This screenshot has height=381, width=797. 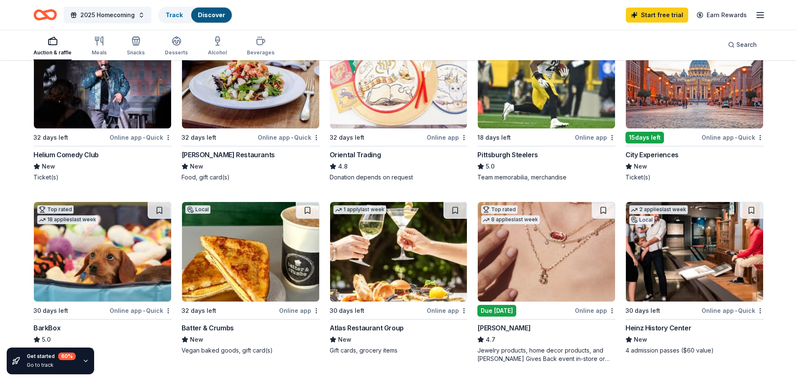 What do you see at coordinates (67, 356) in the screenshot?
I see `div: 60 %` at bounding box center [67, 356].